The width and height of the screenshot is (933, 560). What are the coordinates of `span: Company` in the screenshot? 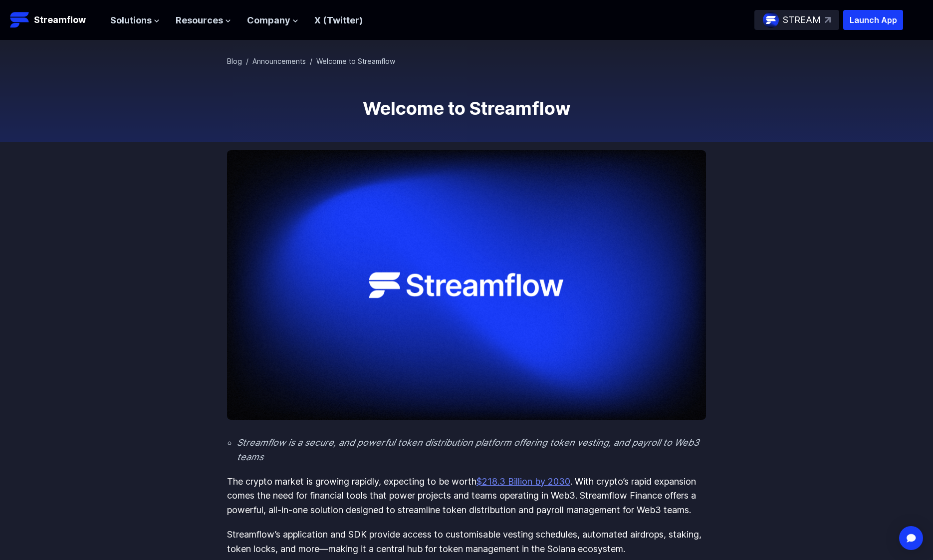 It's located at (268, 21).